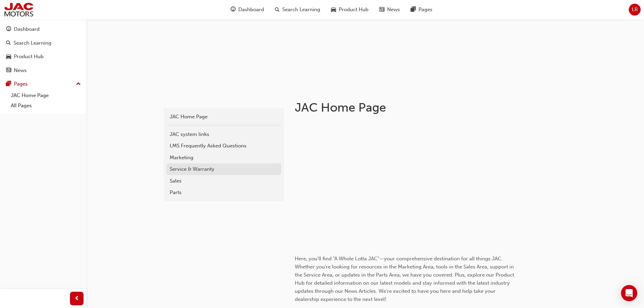 Image resolution: width=644 pixels, height=308 pixels. I want to click on a: pages-iconPages, so click(421, 9).